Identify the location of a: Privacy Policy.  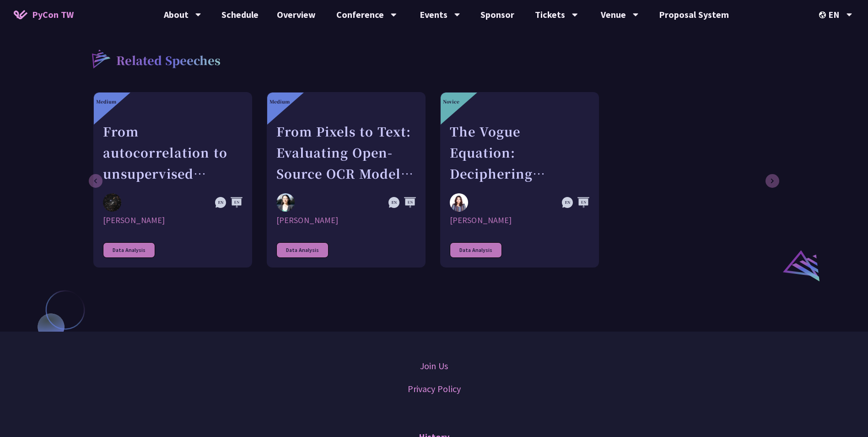
(434, 389).